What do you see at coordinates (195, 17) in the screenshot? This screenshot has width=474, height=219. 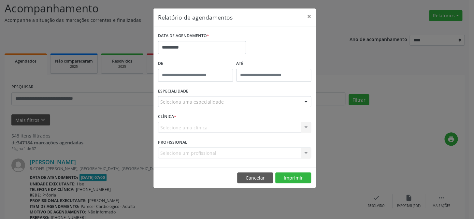 I see `h5: Relatório de agendamentos` at bounding box center [195, 17].